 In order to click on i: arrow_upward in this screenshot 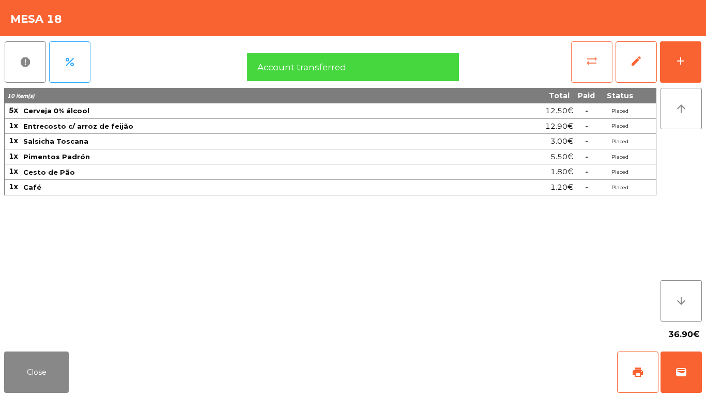, I will do `click(681, 109)`.